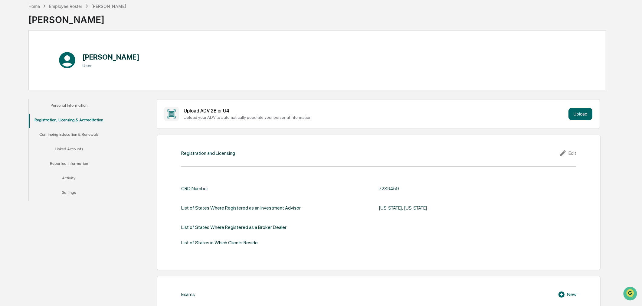 The image size is (642, 306). Describe the element at coordinates (69, 135) in the screenshot. I see `button: Continuing Education & Renewals` at that location.